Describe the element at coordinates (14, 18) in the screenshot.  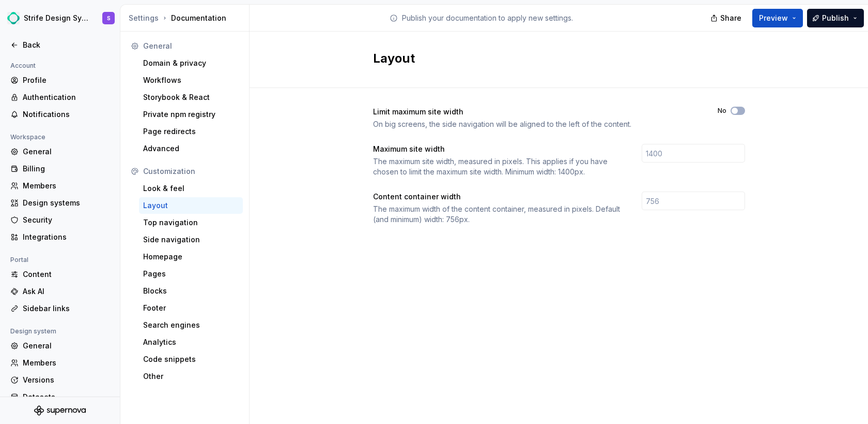
I see `img: 21b91b01-957f-4e61-960f-db90ae25bf09.png` at that location.